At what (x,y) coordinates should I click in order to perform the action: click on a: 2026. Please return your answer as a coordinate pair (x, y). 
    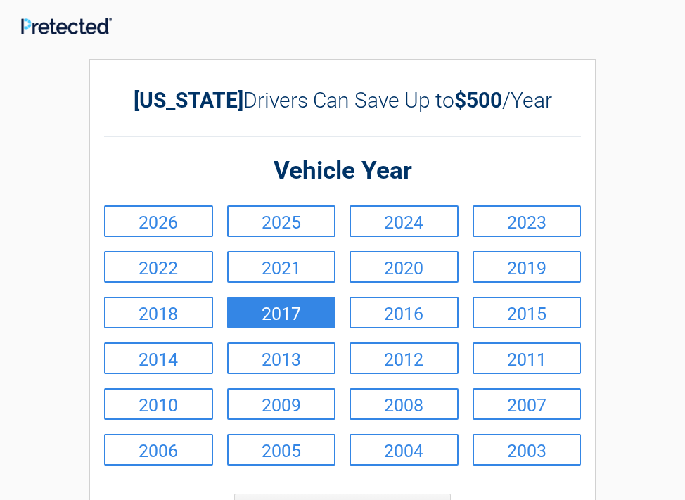
    Looking at the image, I should click on (158, 221).